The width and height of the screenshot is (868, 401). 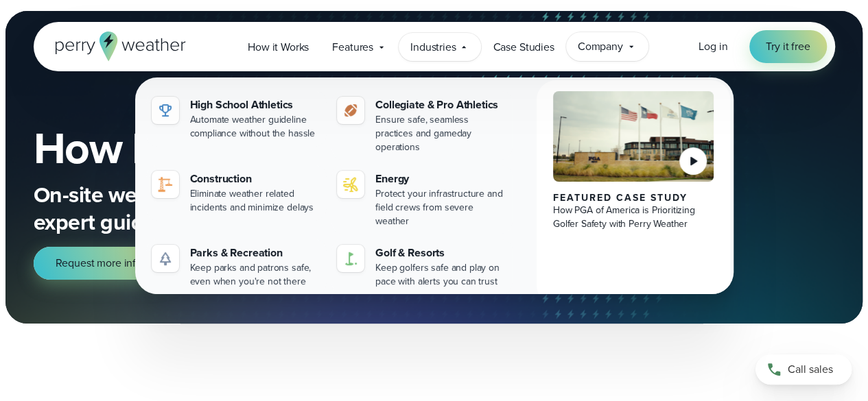 I want to click on span: Call sales, so click(x=810, y=369).